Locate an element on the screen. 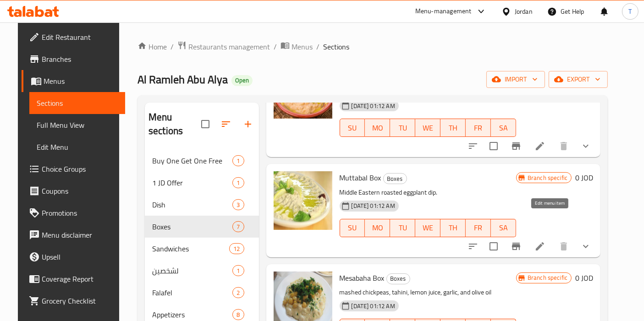  button: import is located at coordinates (516, 79).